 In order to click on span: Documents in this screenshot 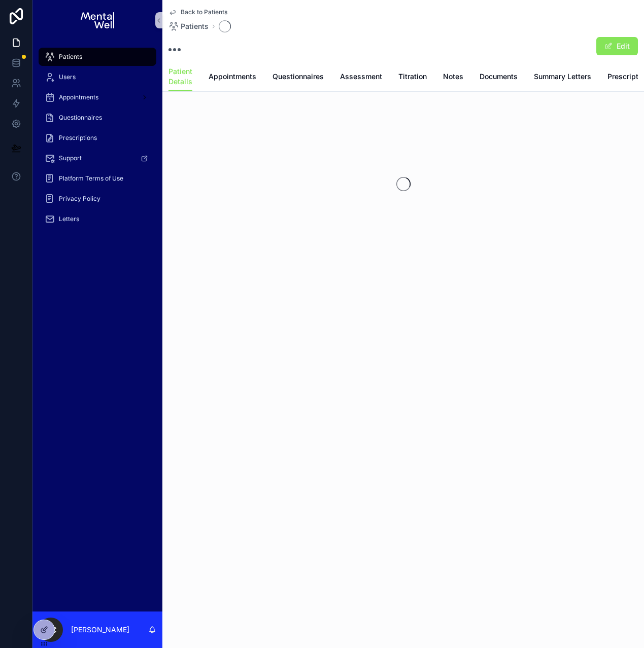, I will do `click(498, 77)`.